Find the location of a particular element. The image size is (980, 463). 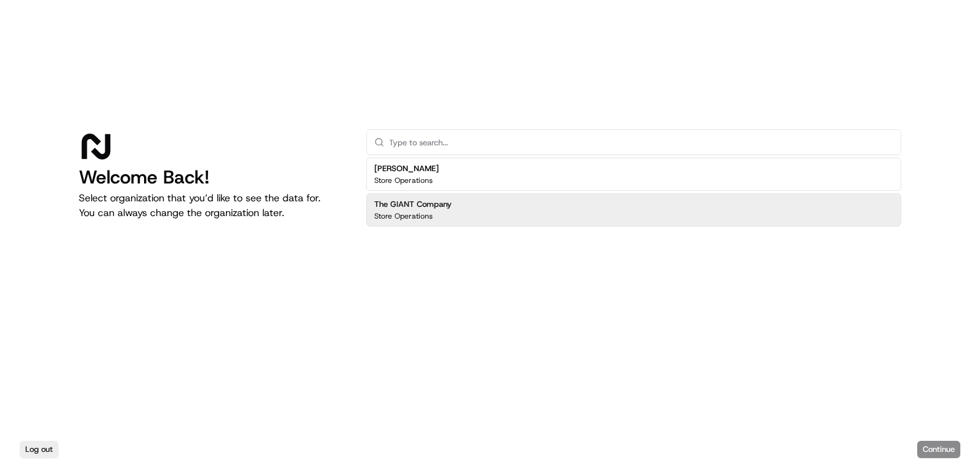

h2: The GIANT Company is located at coordinates (413, 204).